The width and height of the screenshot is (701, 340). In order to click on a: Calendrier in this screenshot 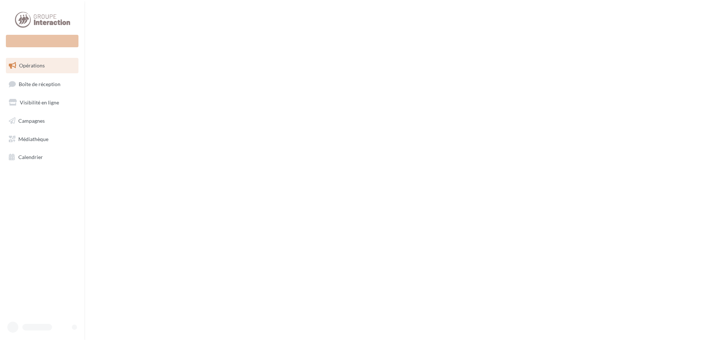, I will do `click(42, 157)`.